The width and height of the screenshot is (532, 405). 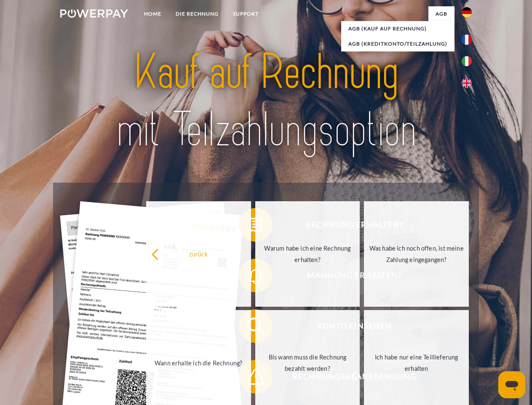 What do you see at coordinates (467, 61) in the screenshot?
I see `img: it` at bounding box center [467, 61].